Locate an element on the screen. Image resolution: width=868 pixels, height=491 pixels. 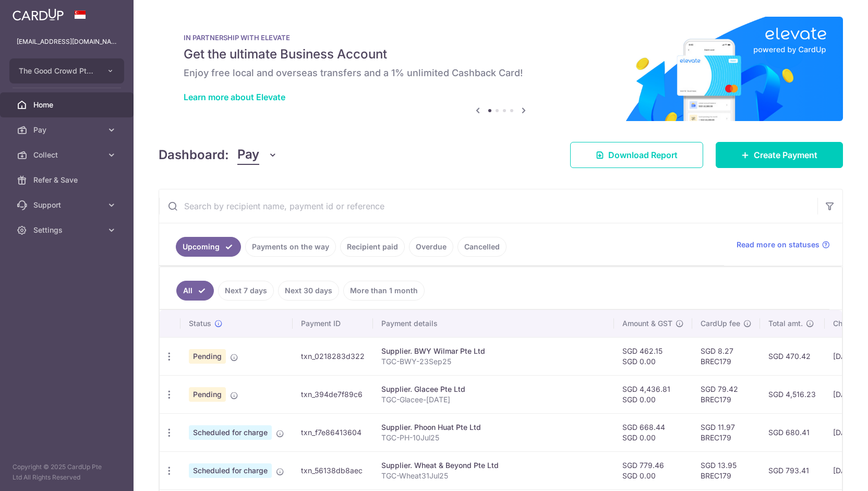
td: txn_0218283d322 is located at coordinates (333, 356).